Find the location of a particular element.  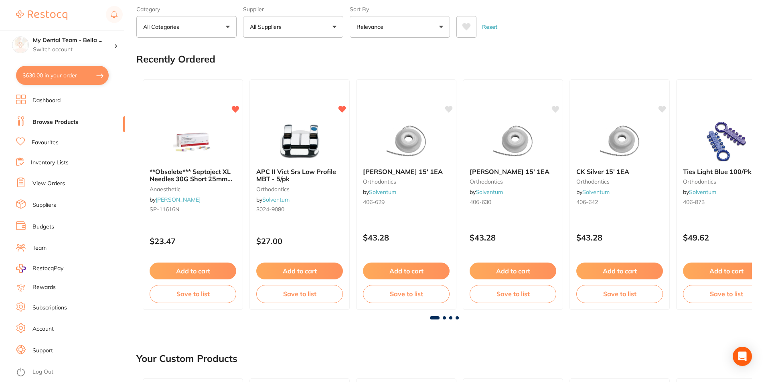

a: Log Out is located at coordinates (43, 372).